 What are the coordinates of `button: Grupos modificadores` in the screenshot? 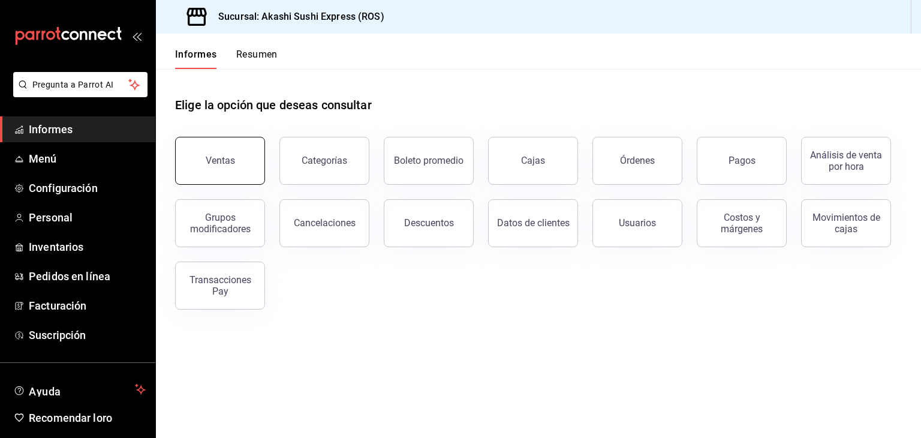 It's located at (220, 223).